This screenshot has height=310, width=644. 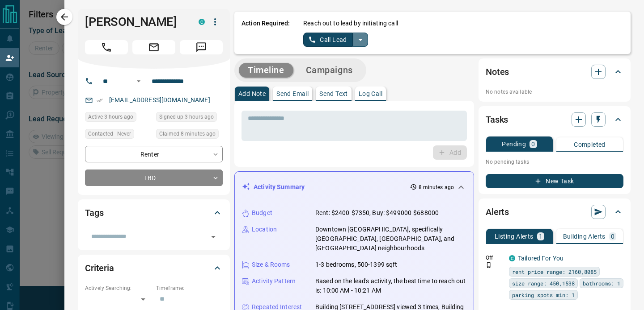 I want to click on button: Timeline, so click(x=266, y=70).